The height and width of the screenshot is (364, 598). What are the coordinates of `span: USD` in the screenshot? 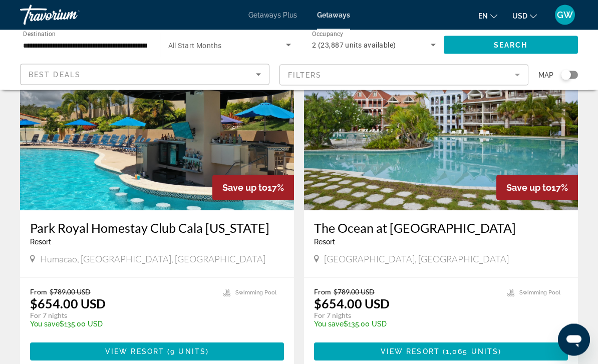 It's located at (519, 16).